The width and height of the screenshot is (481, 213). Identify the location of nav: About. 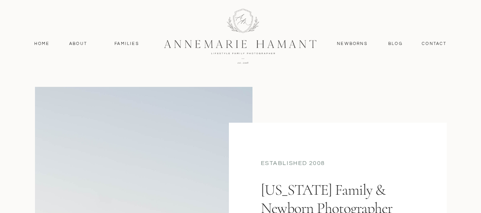
(78, 44).